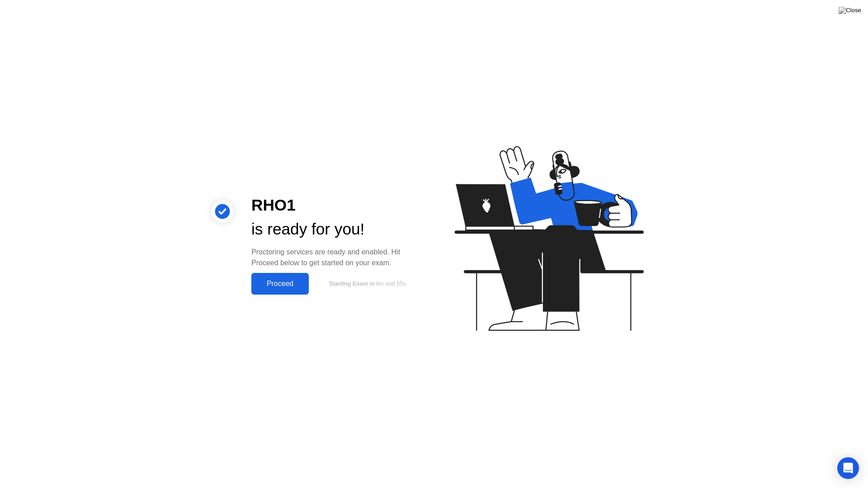  I want to click on div: Proctoring services are ready and enabled. Hit Proceed below to get started on your exam., so click(335, 257).